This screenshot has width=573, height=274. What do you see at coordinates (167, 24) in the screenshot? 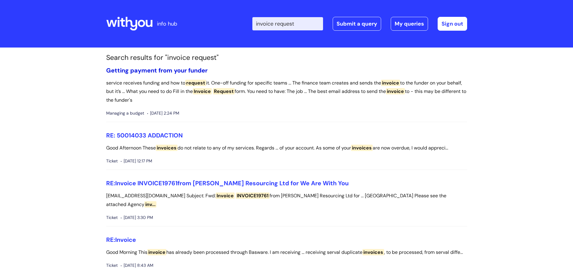
I see `p: info hub` at bounding box center [167, 24].